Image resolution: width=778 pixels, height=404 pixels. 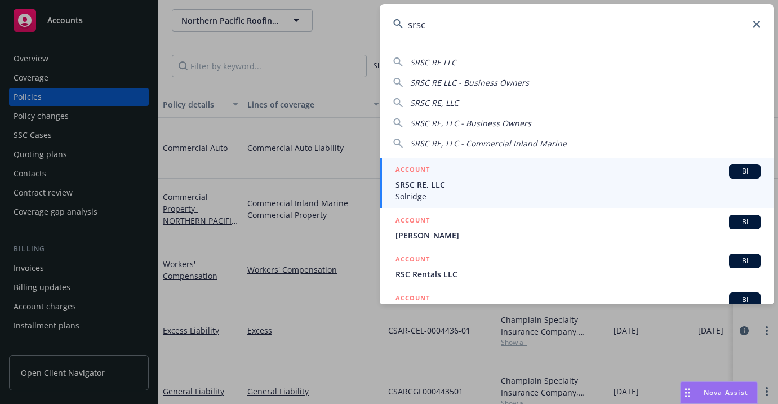 What do you see at coordinates (726, 392) in the screenshot?
I see `span: Nova Assist` at bounding box center [726, 392].